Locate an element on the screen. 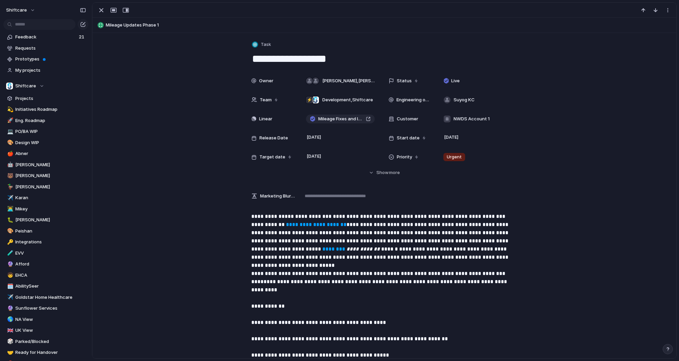  a: ✈️Goldstar Home Healthcare is located at coordinates (46, 298).